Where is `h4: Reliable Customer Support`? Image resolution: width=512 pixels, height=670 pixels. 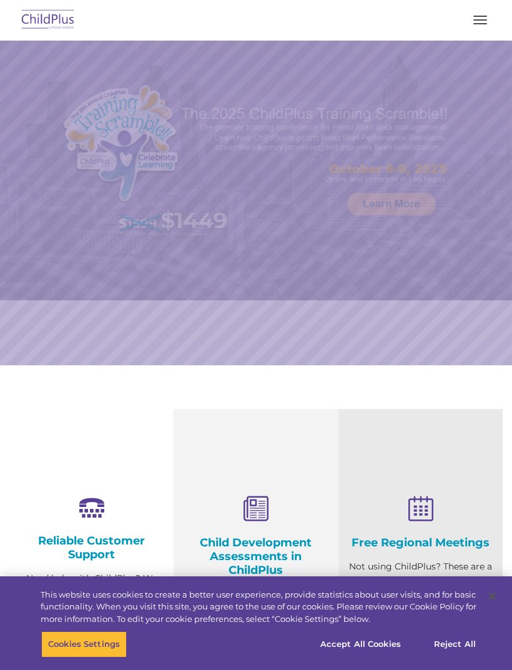 h4: Reliable Customer Support is located at coordinates (91, 548).